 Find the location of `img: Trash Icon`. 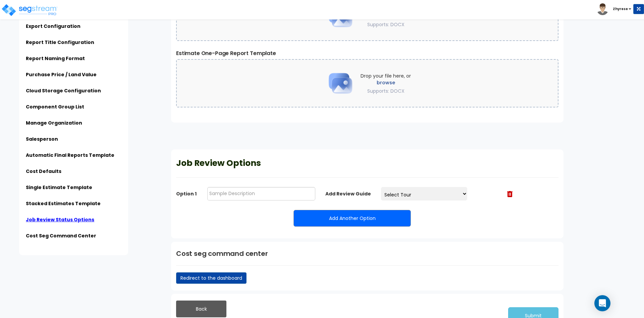

img: Trash Icon is located at coordinates (510, 194).